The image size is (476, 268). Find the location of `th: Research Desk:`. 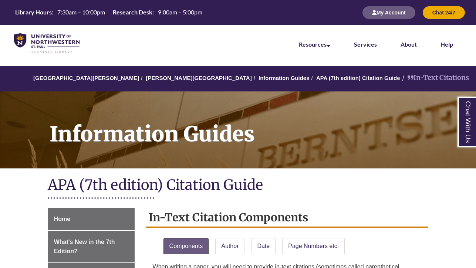

th: Research Desk: is located at coordinates (132, 12).